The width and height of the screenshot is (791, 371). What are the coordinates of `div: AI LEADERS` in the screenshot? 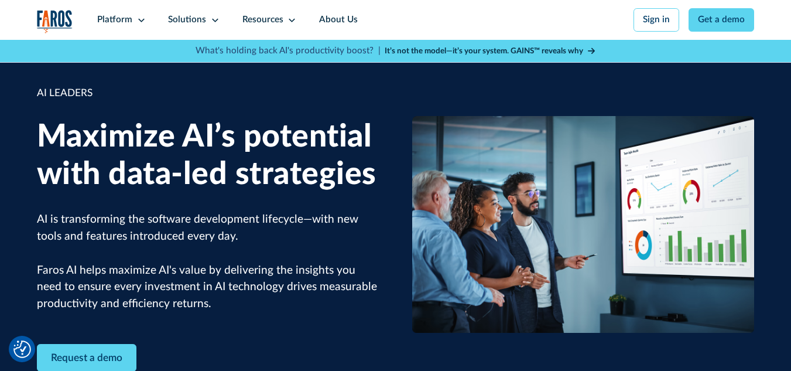 It's located at (208, 93).